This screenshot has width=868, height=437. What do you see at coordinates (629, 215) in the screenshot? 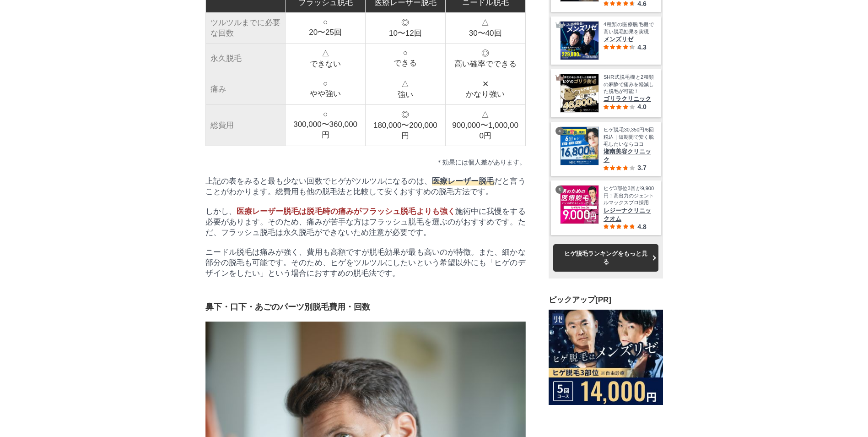
I see `span: レジーナクリニックオム` at bounding box center [629, 215].